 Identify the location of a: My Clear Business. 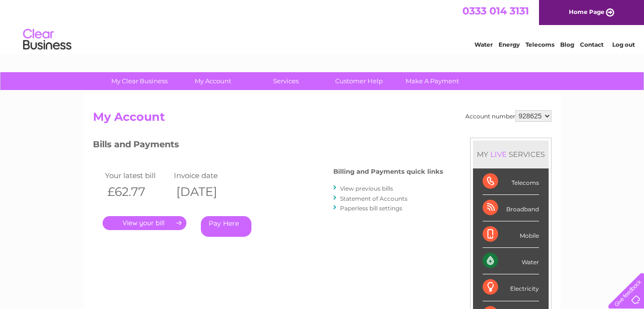
(139, 81).